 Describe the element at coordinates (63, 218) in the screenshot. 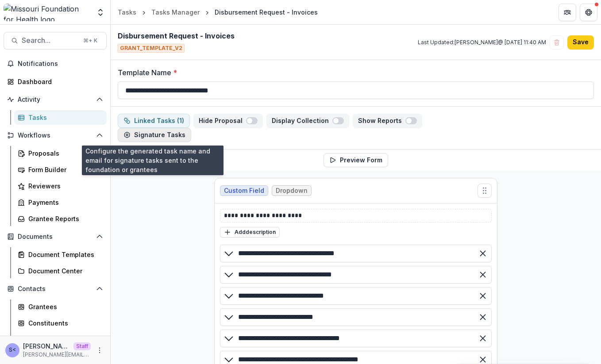

I see `div: Grantee Reports` at that location.